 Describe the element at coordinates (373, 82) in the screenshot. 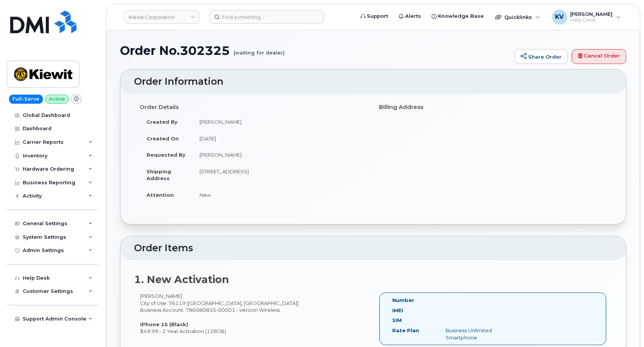

I see `h2: Order Information` at that location.